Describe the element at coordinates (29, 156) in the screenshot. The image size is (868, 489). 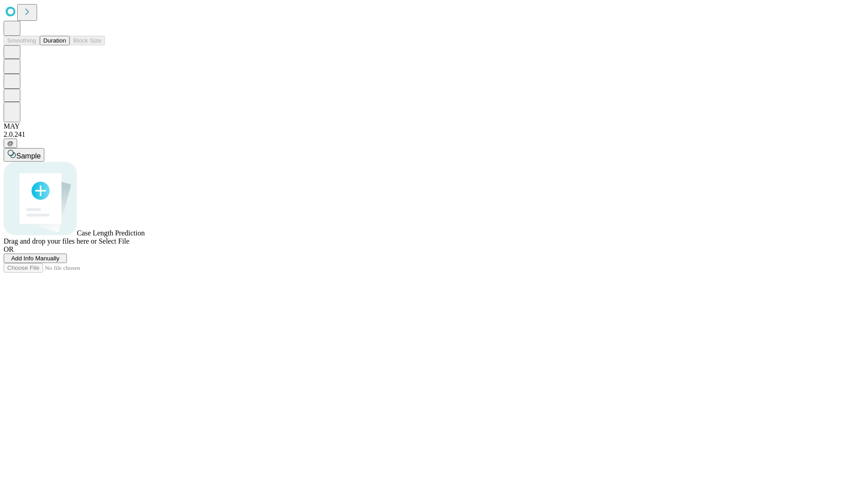
I see `span: Sample` at that location.